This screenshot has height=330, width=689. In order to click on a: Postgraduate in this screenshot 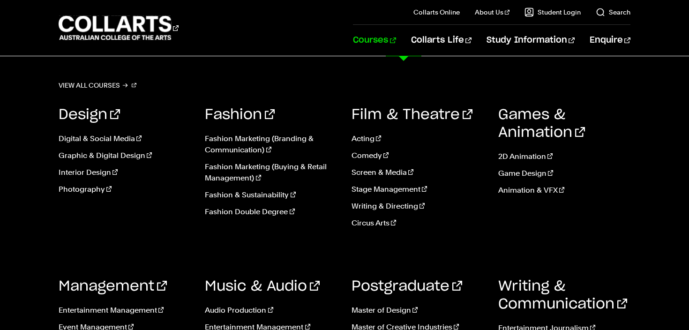, I will do `click(407, 287)`.